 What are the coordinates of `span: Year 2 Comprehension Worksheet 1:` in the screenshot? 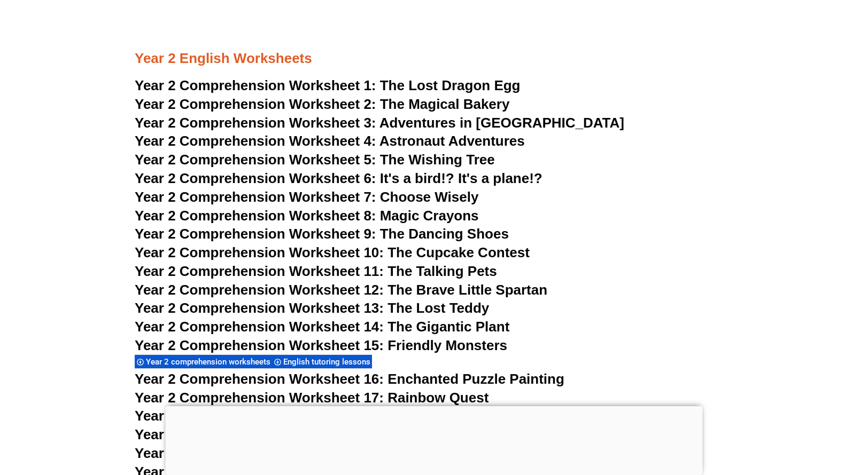 It's located at (255, 86).